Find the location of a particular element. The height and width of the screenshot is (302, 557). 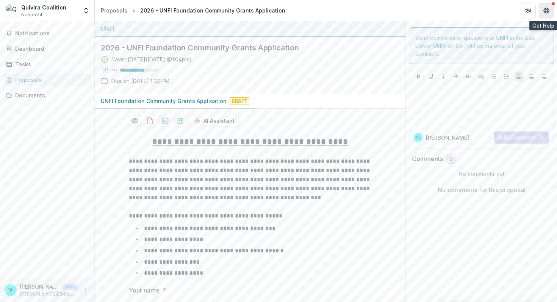

p: User is located at coordinates (70, 287).